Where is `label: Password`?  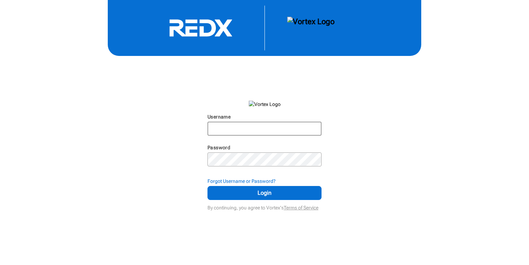 label: Password is located at coordinates (219, 148).